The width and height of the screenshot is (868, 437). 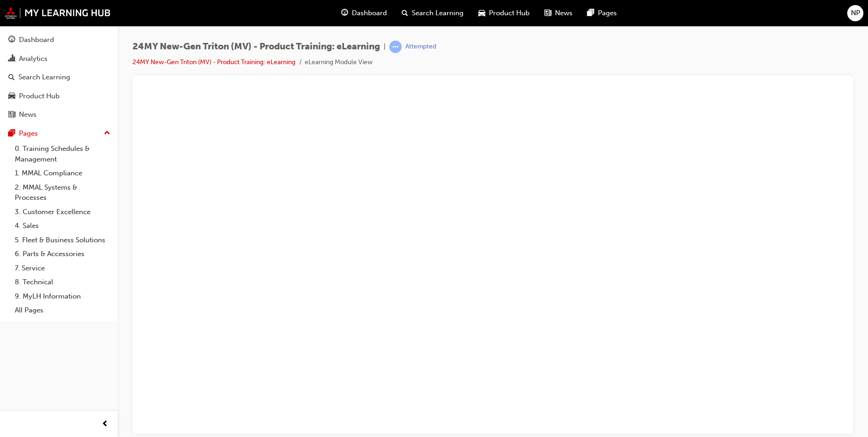 I want to click on a: Search Learning, so click(x=59, y=77).